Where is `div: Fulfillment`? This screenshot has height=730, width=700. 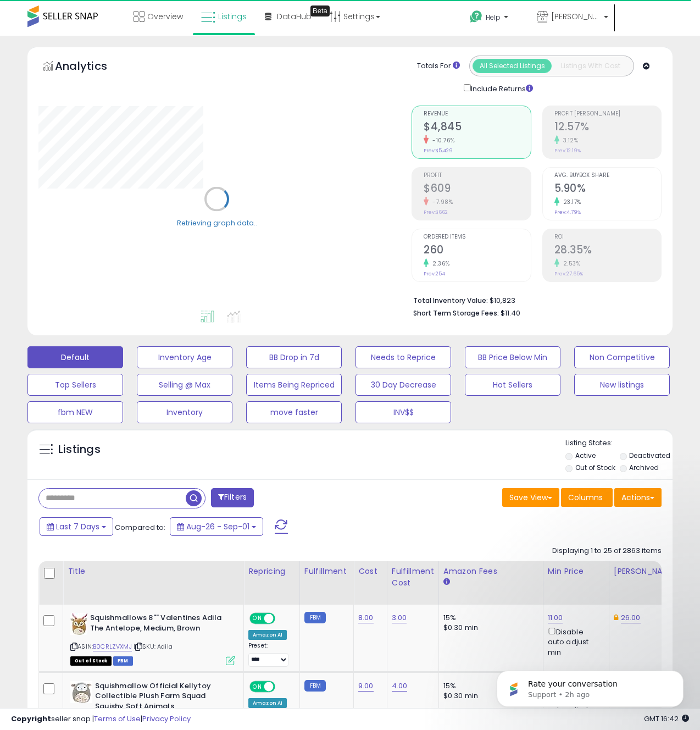 div: Fulfillment is located at coordinates (326, 571).